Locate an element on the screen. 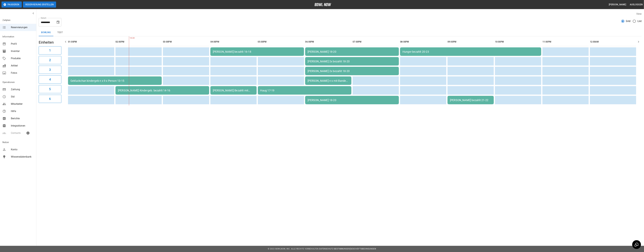  h6: 3 is located at coordinates (50, 70).